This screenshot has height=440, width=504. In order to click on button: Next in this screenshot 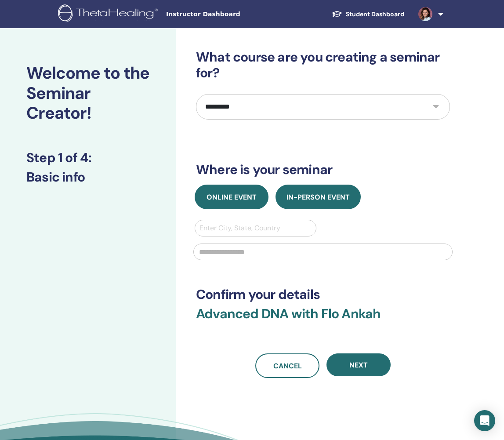, I will do `click(359, 365)`.